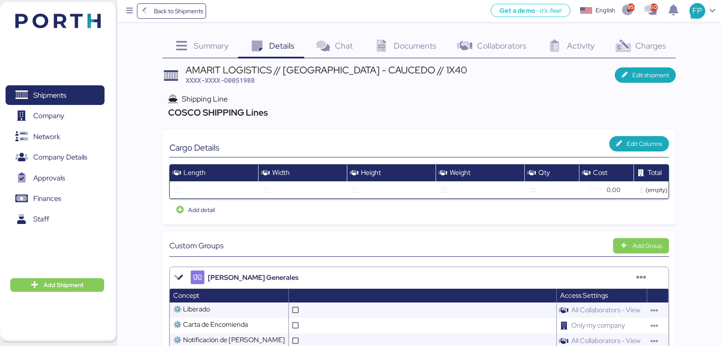 Image resolution: width=721 pixels, height=346 pixels. I want to click on button: USD($), so click(595, 189).